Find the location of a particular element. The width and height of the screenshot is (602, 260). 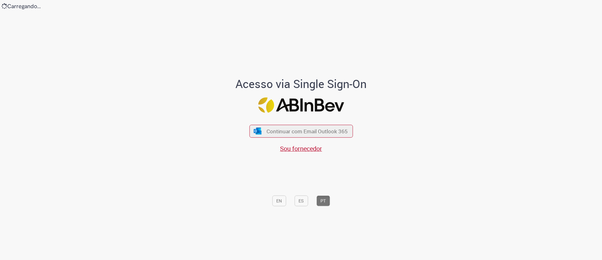

span: Sou fornecedor is located at coordinates (301, 148).